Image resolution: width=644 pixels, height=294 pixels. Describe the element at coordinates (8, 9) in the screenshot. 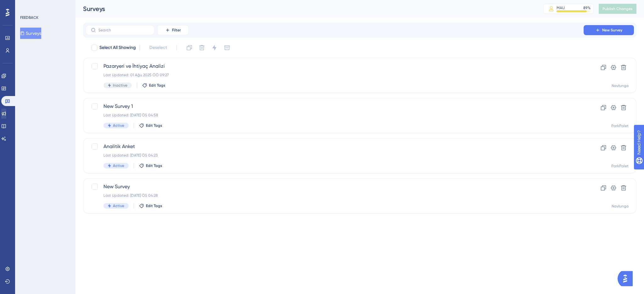

I see `img: launcher-image-alternative-text` at that location.